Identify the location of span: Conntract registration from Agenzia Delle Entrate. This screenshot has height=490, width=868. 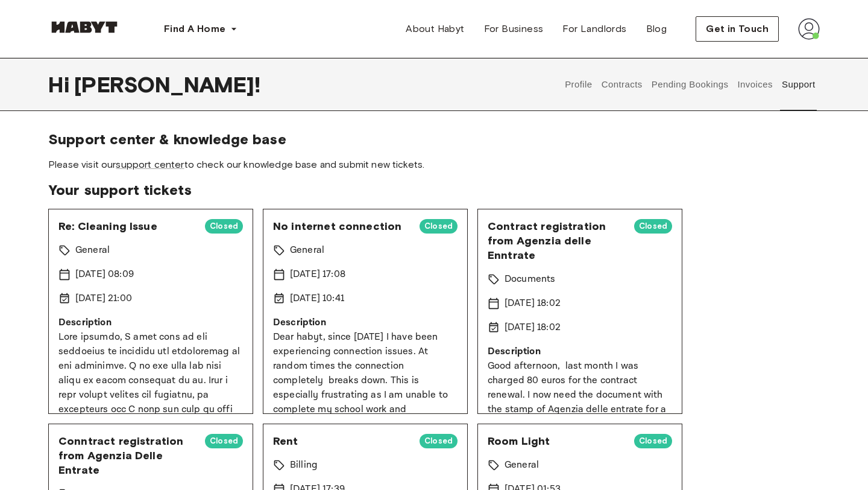
(127, 455).